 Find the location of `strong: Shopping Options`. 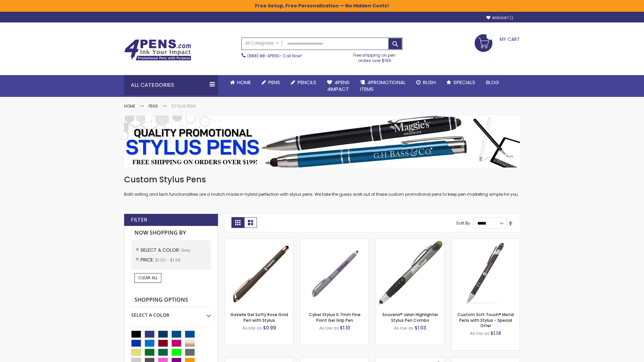

strong: Shopping Options is located at coordinates (171, 300).